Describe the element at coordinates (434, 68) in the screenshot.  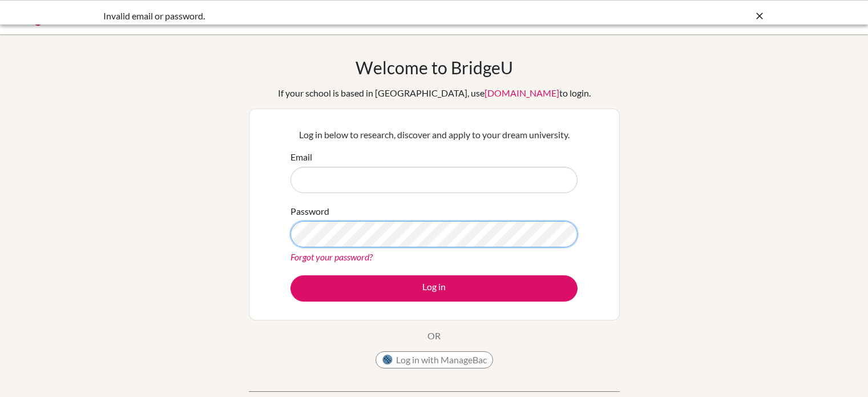
I see `h1: Welcome to BridgeU` at that location.